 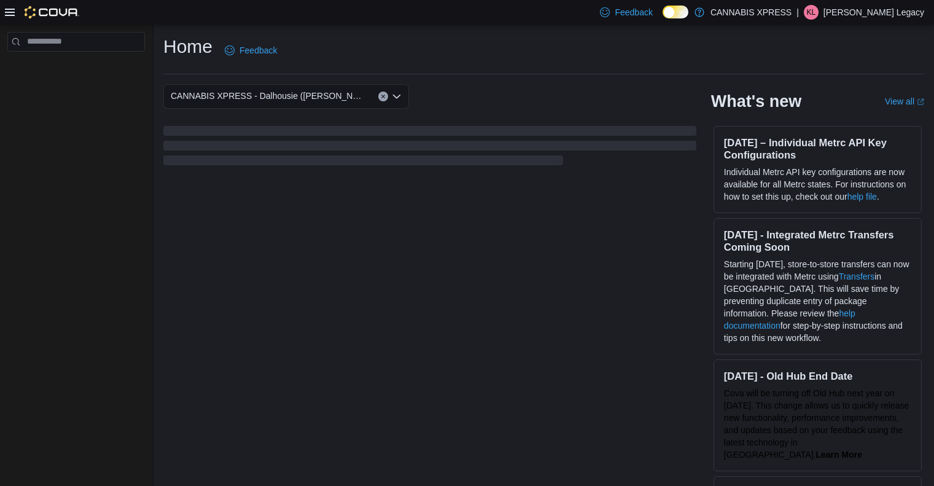 I want to click on span: KL, so click(x=810, y=12).